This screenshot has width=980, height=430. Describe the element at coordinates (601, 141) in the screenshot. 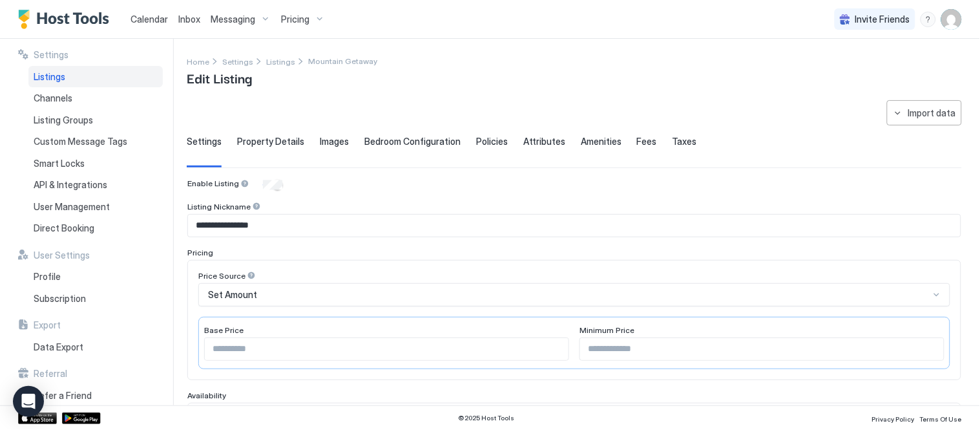

I see `span: Amenities` at that location.